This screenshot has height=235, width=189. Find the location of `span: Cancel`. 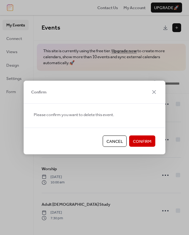

span: Cancel is located at coordinates (115, 142).